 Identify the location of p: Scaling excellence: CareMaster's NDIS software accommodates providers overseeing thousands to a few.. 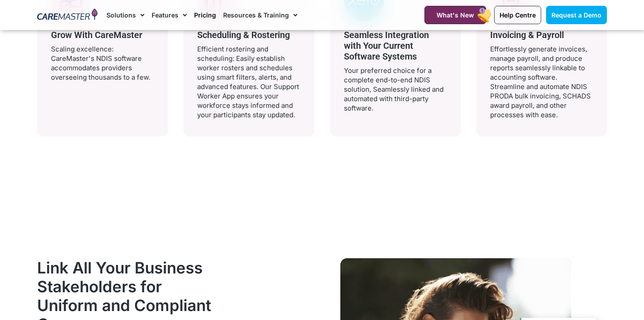
(103, 63).